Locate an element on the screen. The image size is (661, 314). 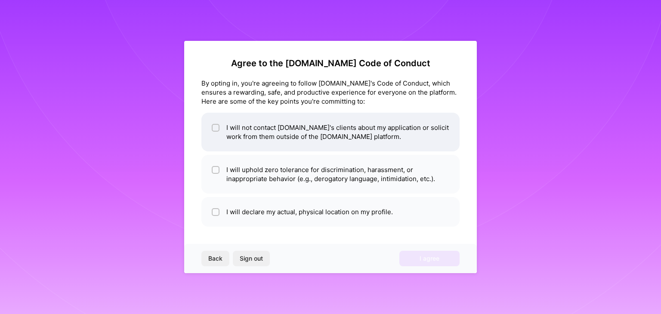
span: Back is located at coordinates (215, 259).